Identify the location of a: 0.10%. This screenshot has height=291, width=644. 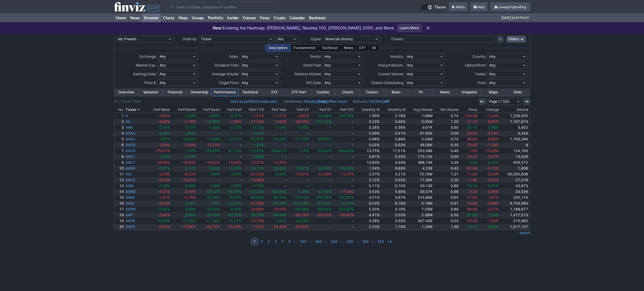
(253, 127).